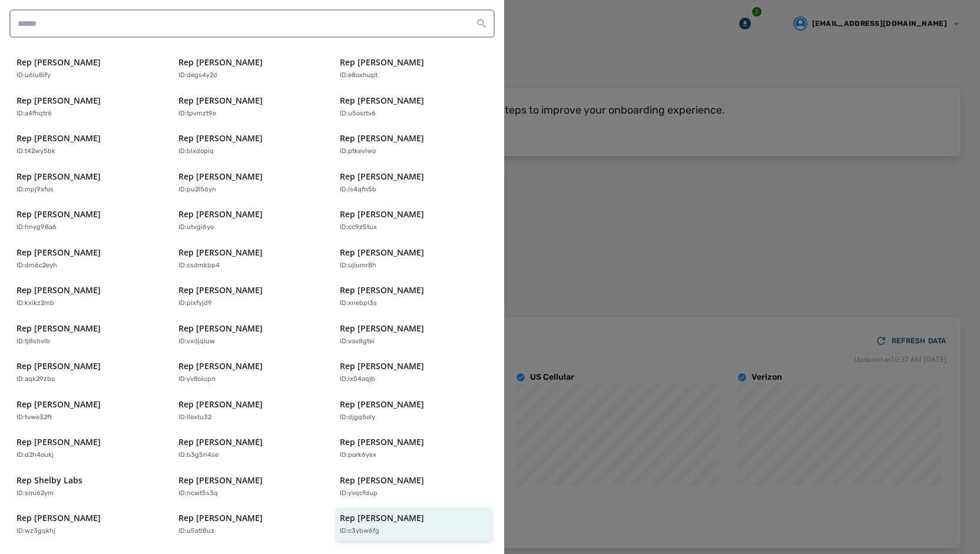 The width and height of the screenshot is (980, 554). What do you see at coordinates (33, 75) in the screenshot?
I see `p: ID: u6lu8ify` at bounding box center [33, 75].